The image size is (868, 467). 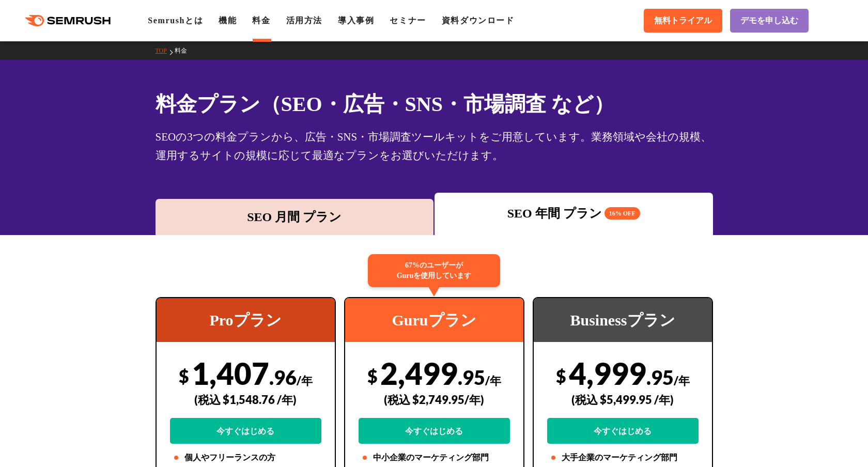 What do you see at coordinates (434, 457) in the screenshot?
I see `li: 中小企業のマーケティング部門` at bounding box center [434, 457].